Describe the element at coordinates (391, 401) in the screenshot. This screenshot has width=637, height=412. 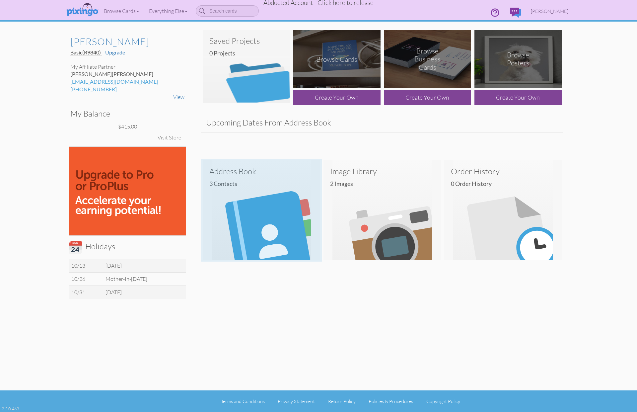
I see `a: Policies & Procedures` at that location.